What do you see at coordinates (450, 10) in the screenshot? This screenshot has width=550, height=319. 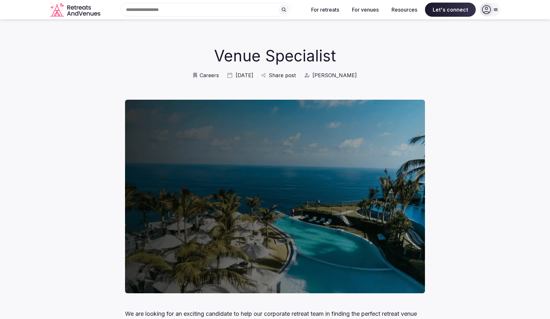 I see `span: Let's connect` at bounding box center [450, 10].